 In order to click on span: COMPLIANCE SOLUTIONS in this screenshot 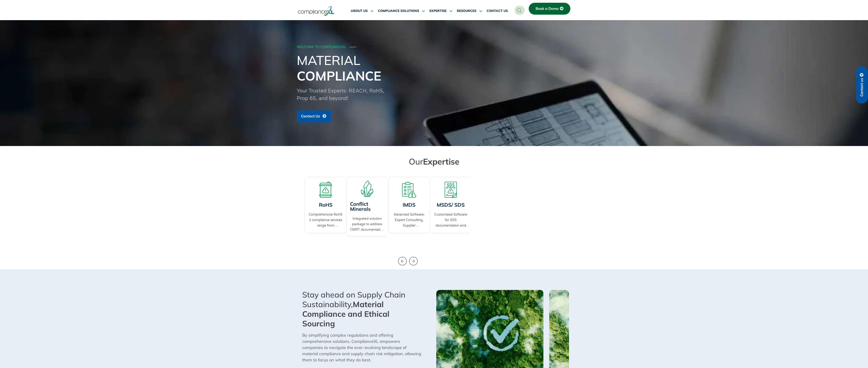, I will do `click(398, 11)`.